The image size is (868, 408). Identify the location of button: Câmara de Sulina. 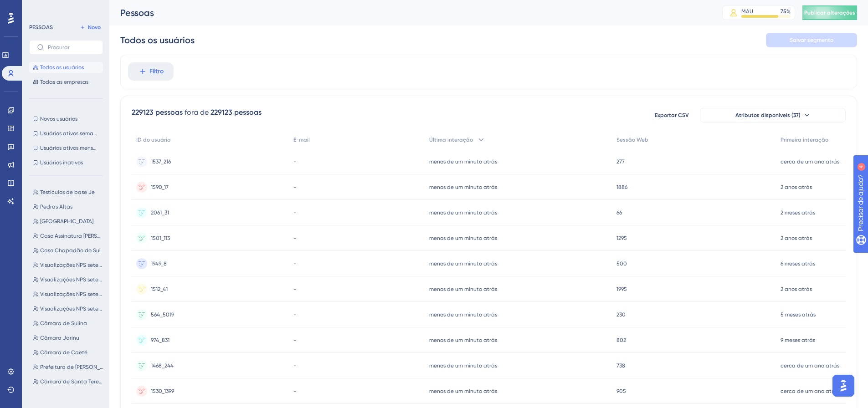
(69, 323).